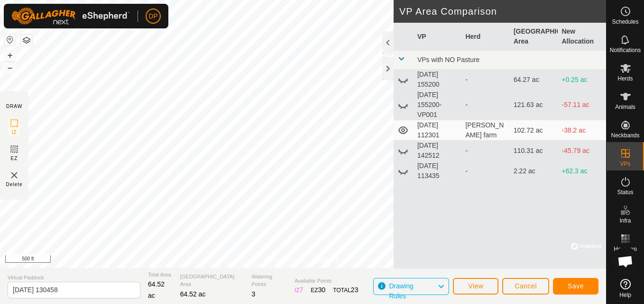 This screenshot has width=644, height=304. I want to click on td: 64.27 ac, so click(534, 80).